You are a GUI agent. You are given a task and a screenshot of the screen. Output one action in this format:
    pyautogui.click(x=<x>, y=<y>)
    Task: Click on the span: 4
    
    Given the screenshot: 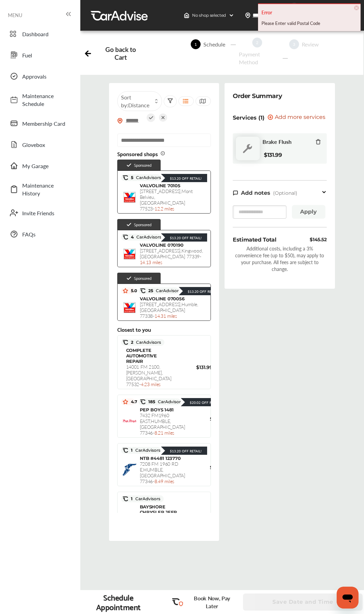 What is the action you would take?
    pyautogui.click(x=145, y=237)
    